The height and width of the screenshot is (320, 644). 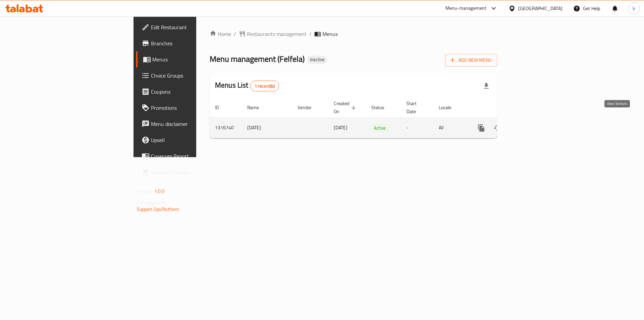 What do you see at coordinates (416, 108) in the screenshot?
I see `span: Start Date` at bounding box center [416, 108].